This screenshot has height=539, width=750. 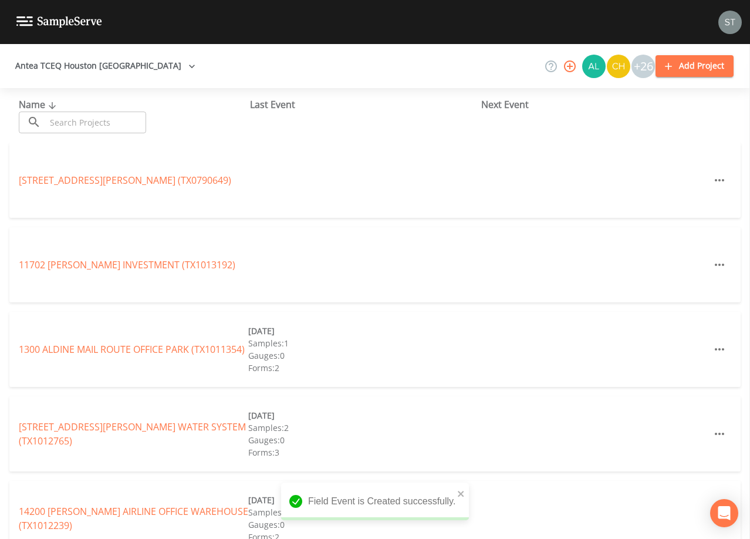 I want to click on button: Add Project, so click(x=695, y=66).